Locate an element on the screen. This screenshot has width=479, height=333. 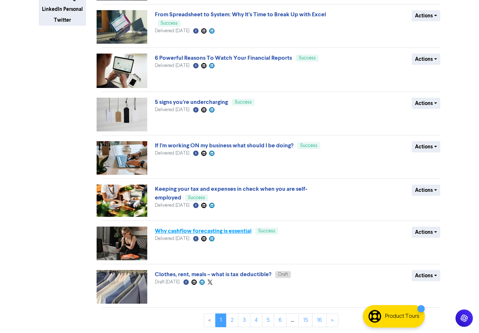
a: 6 Powerful Reasons To Watch Your Financial Reports is located at coordinates (223, 58).